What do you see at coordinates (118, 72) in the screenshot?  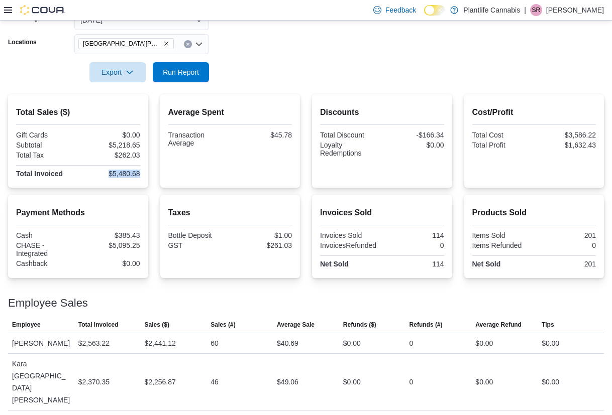 I see `button: Export` at bounding box center [118, 72].